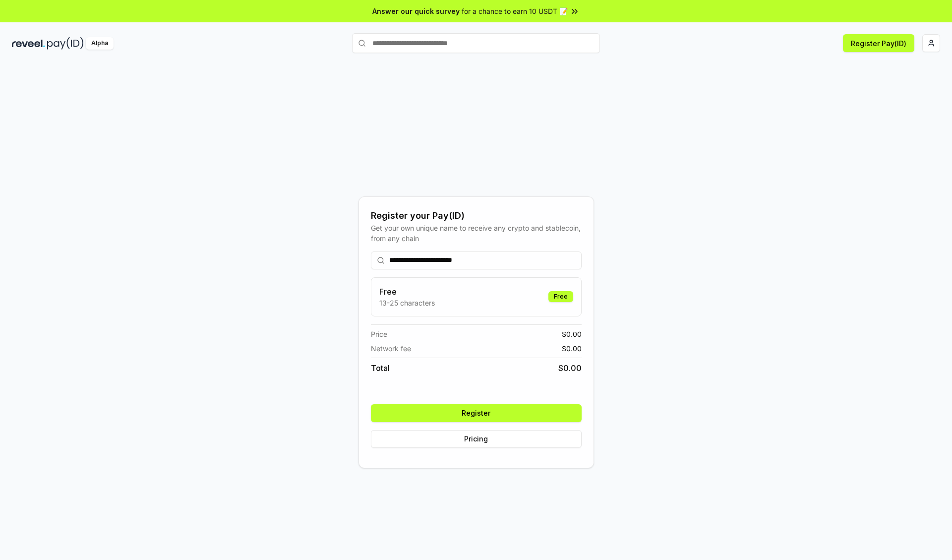  I want to click on span: Price, so click(379, 334).